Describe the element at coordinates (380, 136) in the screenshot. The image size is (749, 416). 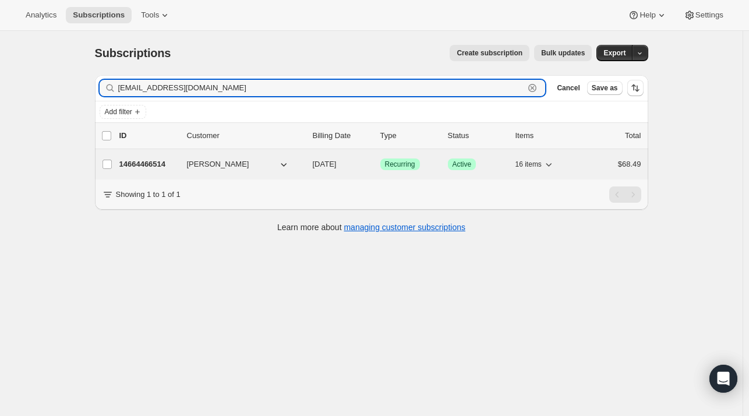
I see `div: IDCustomerBilling DateTypeStatusItemsTotal` at that location.